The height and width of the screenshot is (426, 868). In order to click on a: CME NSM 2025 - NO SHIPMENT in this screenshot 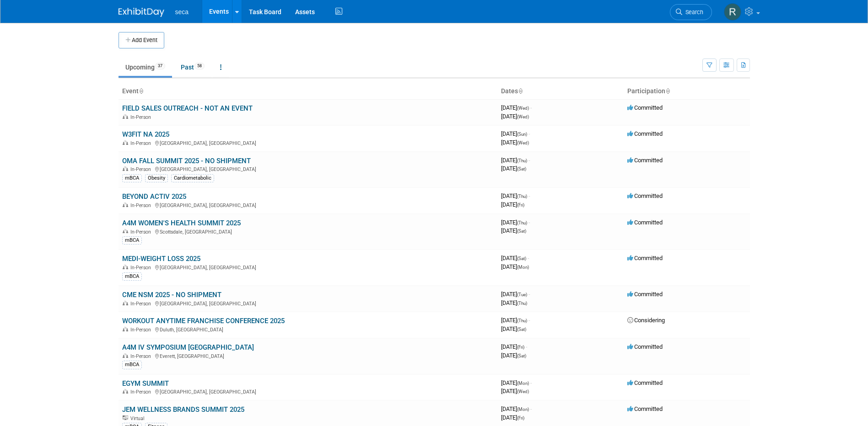, I will do `click(172, 295)`.